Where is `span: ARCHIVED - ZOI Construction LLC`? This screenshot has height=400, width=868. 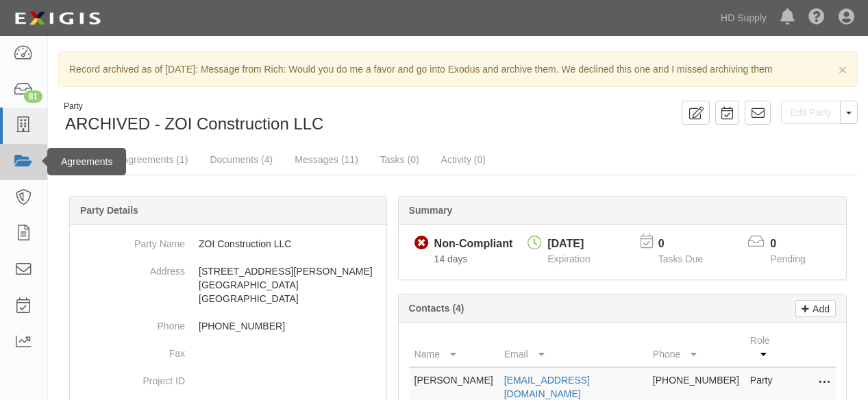
span: ARCHIVED - ZOI Construction LLC is located at coordinates (194, 123).